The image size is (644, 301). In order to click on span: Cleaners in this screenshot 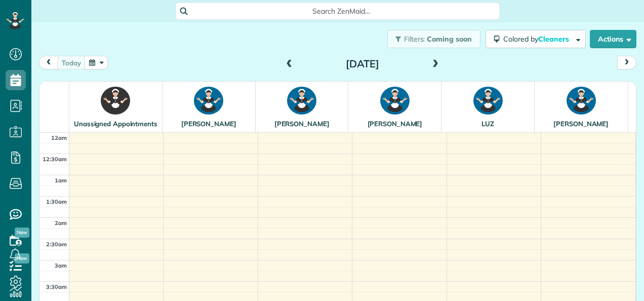, I will do `click(554, 39)`.